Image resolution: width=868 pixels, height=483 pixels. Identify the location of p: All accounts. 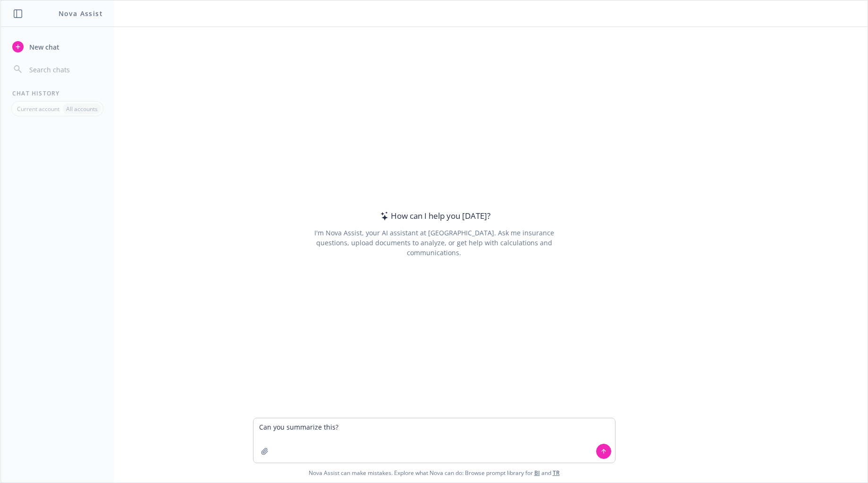
(82, 108).